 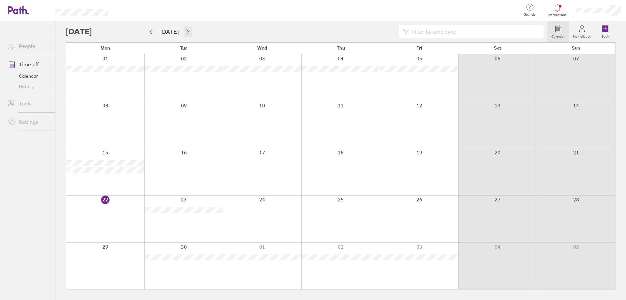 I want to click on span: Thu, so click(x=341, y=48).